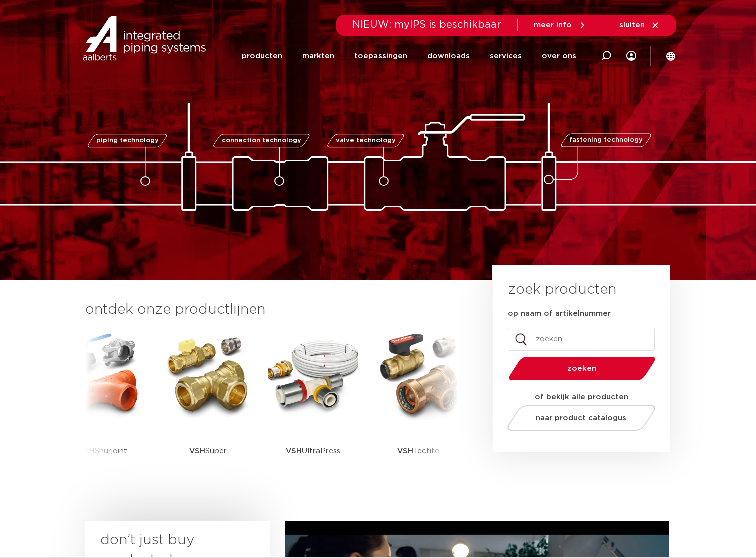 This screenshot has width=756, height=558. I want to click on a: sluiten, so click(639, 26).